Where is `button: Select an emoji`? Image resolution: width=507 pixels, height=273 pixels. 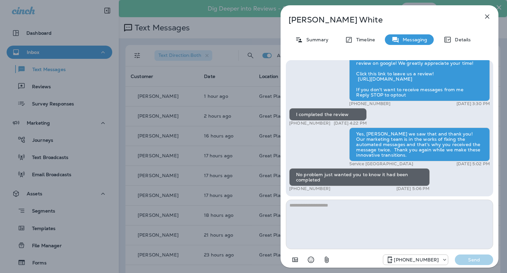
button: Select an emoji is located at coordinates (311, 260).